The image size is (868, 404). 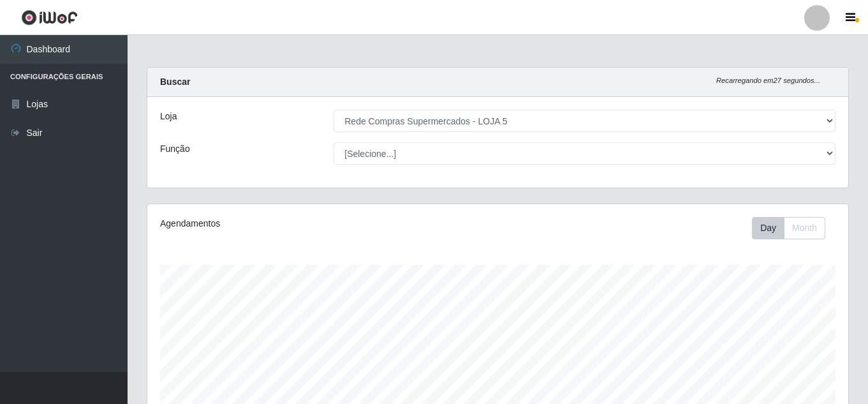 I want to click on div: First group, so click(x=788, y=228).